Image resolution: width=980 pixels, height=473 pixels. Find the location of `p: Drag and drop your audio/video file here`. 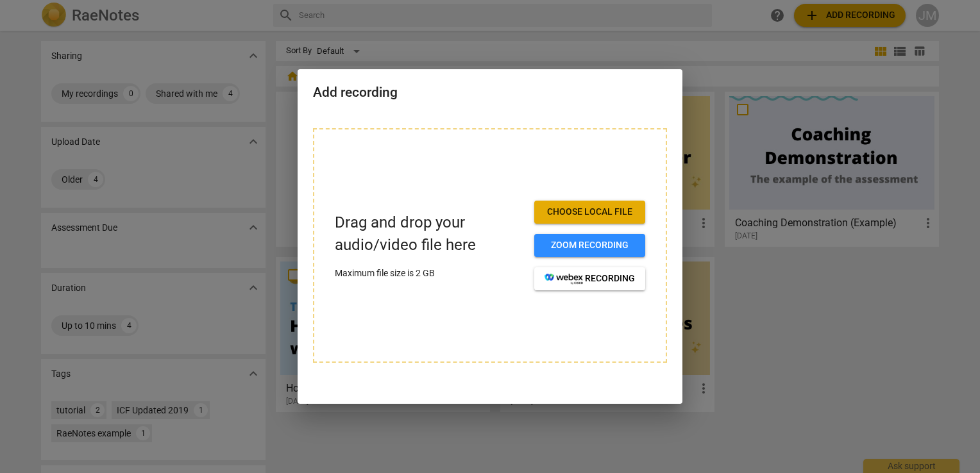

p: Drag and drop your audio/video file here is located at coordinates (429, 234).